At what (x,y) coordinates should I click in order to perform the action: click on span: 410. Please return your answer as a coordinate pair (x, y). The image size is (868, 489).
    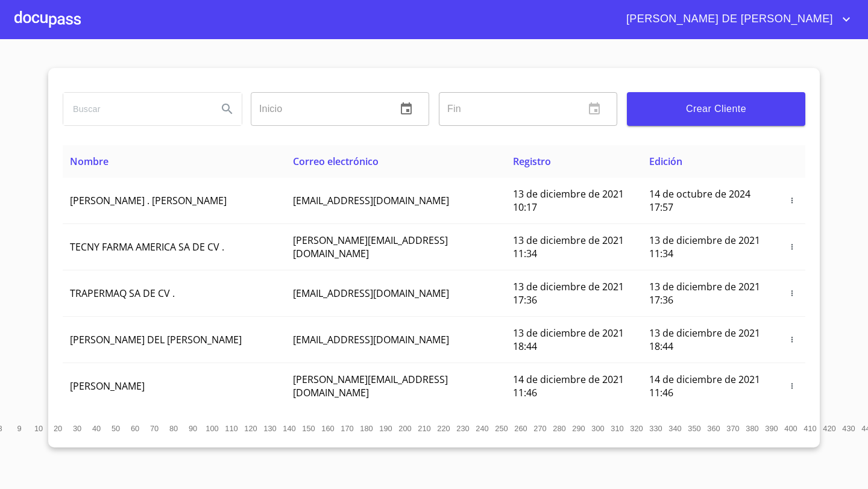
    Looking at the image, I should click on (810, 429).